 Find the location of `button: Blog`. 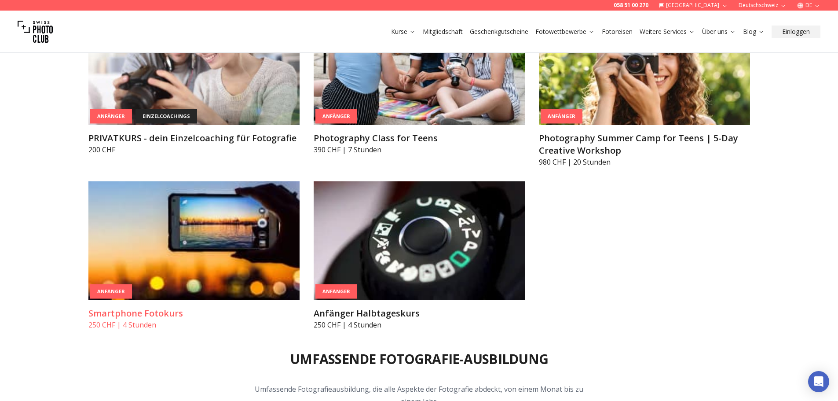

button: Blog is located at coordinates (754, 32).